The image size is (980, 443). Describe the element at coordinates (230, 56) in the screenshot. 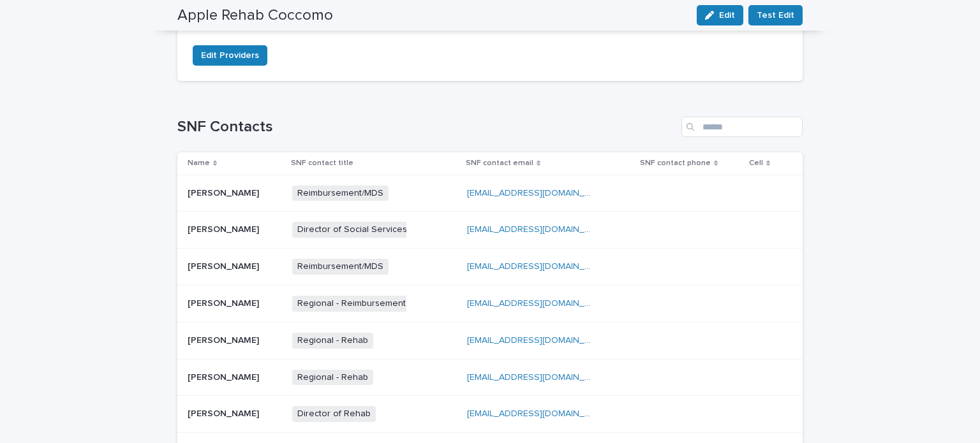

I see `span: Edit Providers` at that location.